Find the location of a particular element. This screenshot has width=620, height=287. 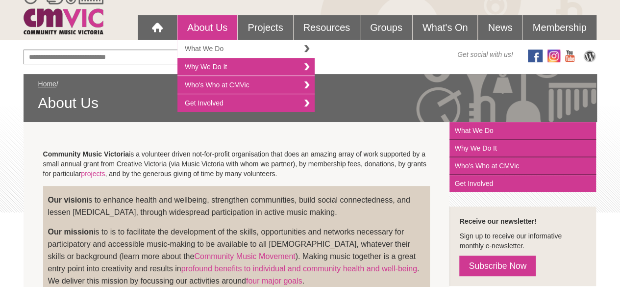

p: is a volunteer driven not-for-profit organisation that does an amazing array of work supported by... is located at coordinates (237, 164).